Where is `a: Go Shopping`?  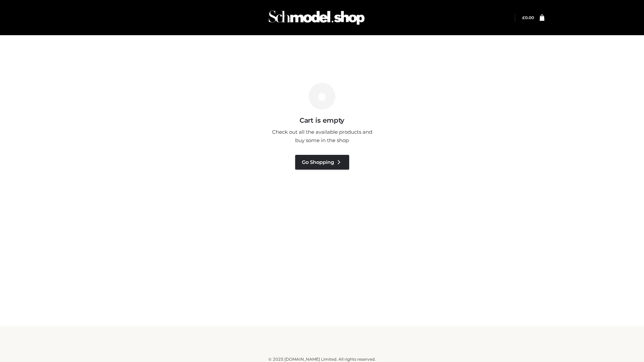 a: Go Shopping is located at coordinates (322, 162).